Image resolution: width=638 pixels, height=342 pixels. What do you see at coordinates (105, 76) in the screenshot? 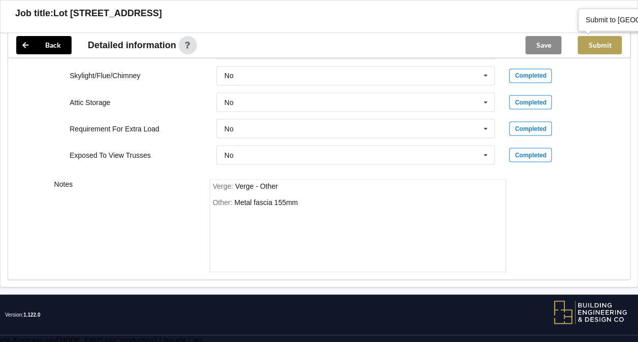
I see `label: Skylight/Flue/Chimney` at bounding box center [105, 76].